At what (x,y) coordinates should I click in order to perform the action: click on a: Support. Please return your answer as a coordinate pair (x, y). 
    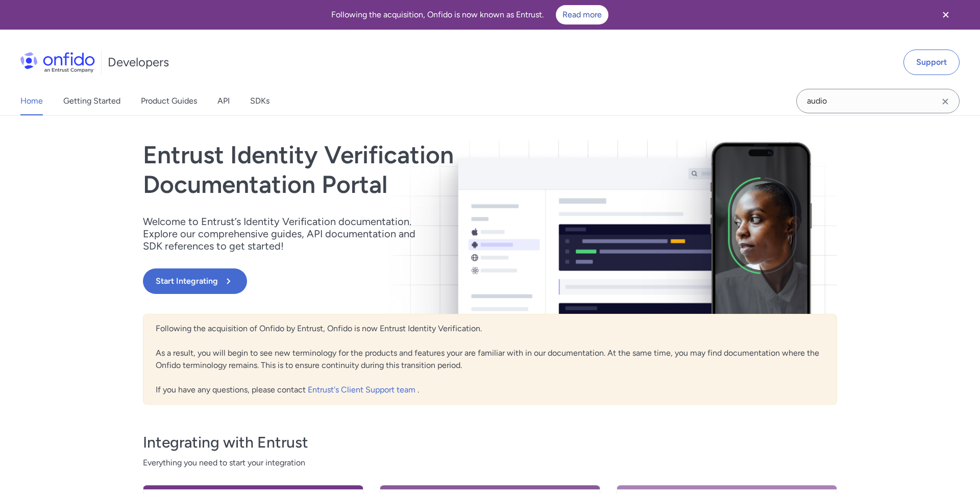
    Looking at the image, I should click on (931, 62).